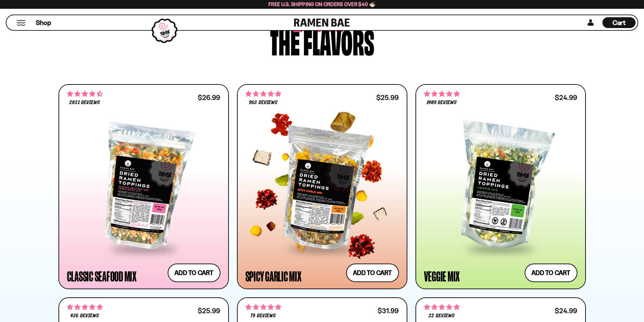 This screenshot has width=644, height=322. What do you see at coordinates (441, 103) in the screenshot?
I see `span: 1409 reviews` at bounding box center [441, 103].